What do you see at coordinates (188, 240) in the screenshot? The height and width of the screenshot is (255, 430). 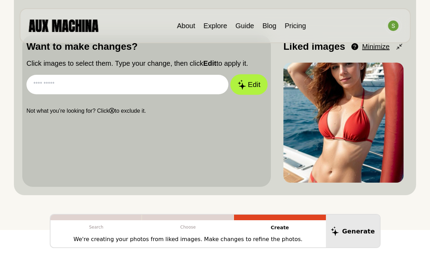 I see `p: We're creating your photos from liked images. Make changes to refine the photos.` at bounding box center [188, 240].